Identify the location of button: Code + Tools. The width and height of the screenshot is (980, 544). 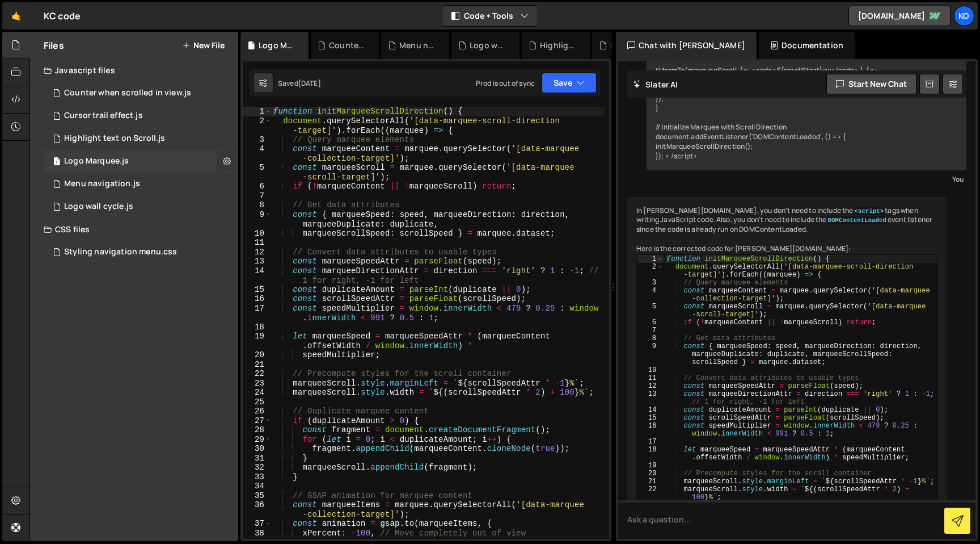
(490, 16).